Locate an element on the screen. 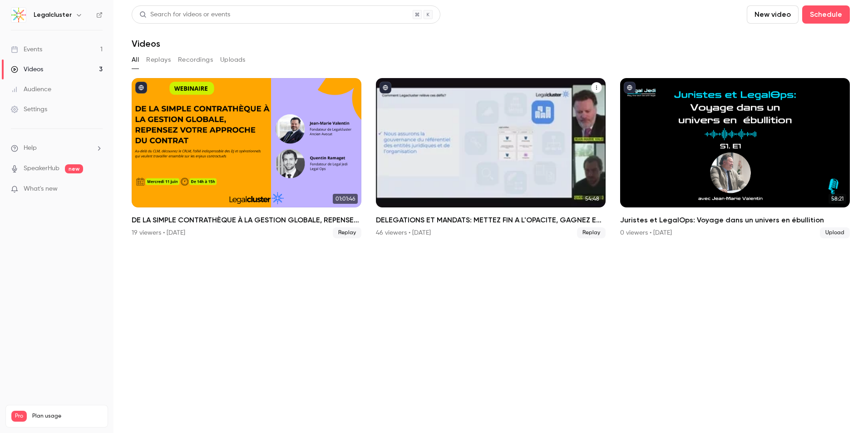 This screenshot has height=433, width=868. li: help-dropdown-opener is located at coordinates (57, 148).